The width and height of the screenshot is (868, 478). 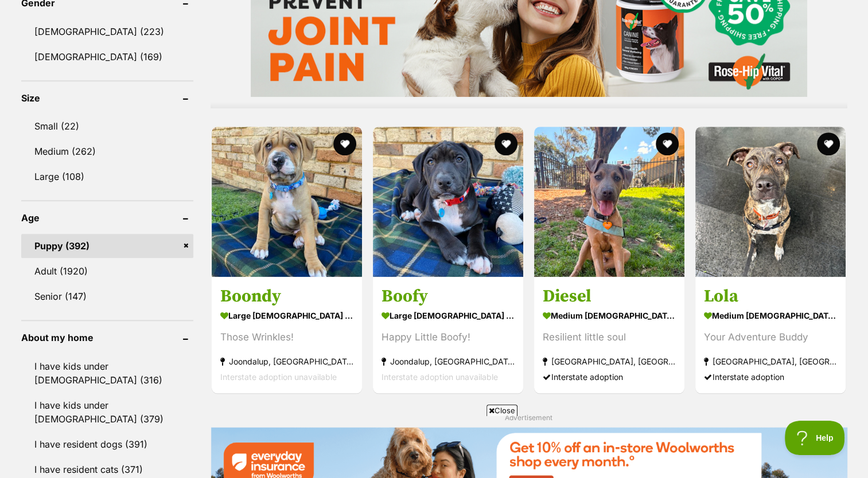 I want to click on a: Puppy (392), so click(x=108, y=246).